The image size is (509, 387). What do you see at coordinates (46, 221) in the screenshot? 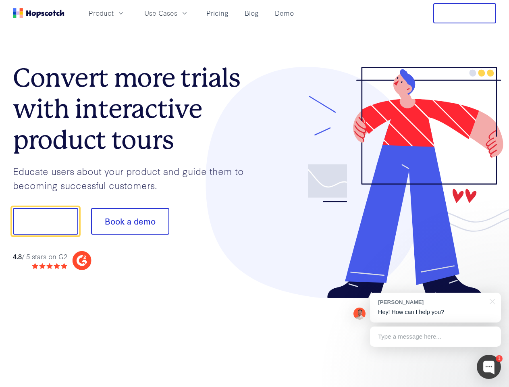
I see `button: Show me!` at bounding box center [46, 221].